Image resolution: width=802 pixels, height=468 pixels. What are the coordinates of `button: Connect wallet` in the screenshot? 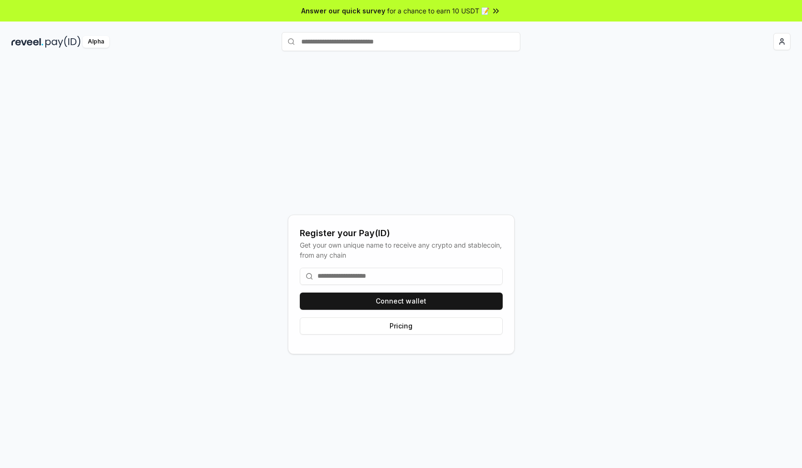 It's located at (401, 301).